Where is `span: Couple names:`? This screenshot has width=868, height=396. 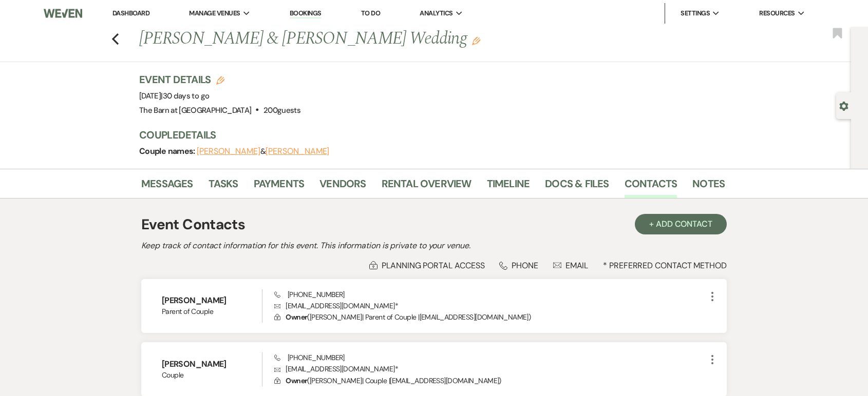 span: Couple names: is located at coordinates (168, 151).